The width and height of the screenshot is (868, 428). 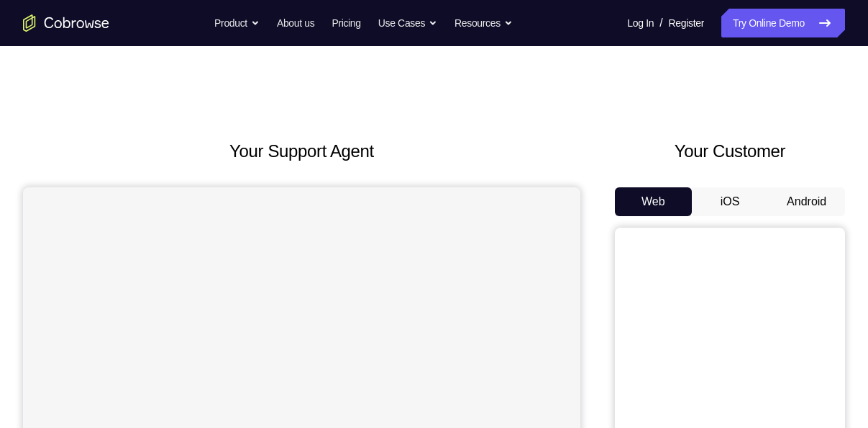 What do you see at coordinates (641, 23) in the screenshot?
I see `a: Log In` at bounding box center [641, 23].